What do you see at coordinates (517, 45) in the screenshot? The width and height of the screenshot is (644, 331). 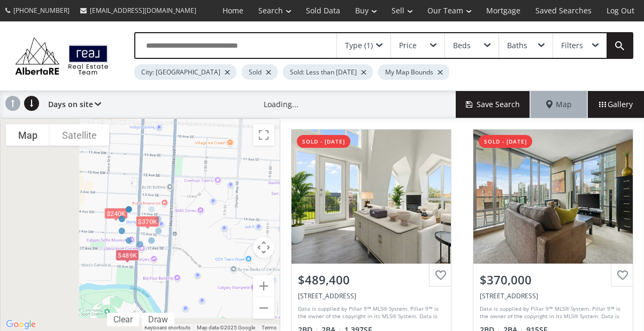 I see `div: Baths` at bounding box center [517, 45].